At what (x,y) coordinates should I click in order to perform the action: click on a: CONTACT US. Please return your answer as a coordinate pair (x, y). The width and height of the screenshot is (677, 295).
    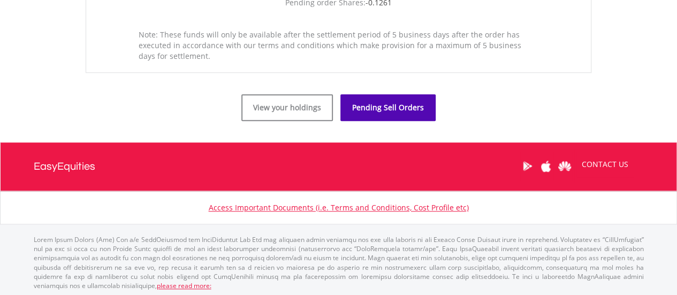
    Looking at the image, I should click on (604, 164).